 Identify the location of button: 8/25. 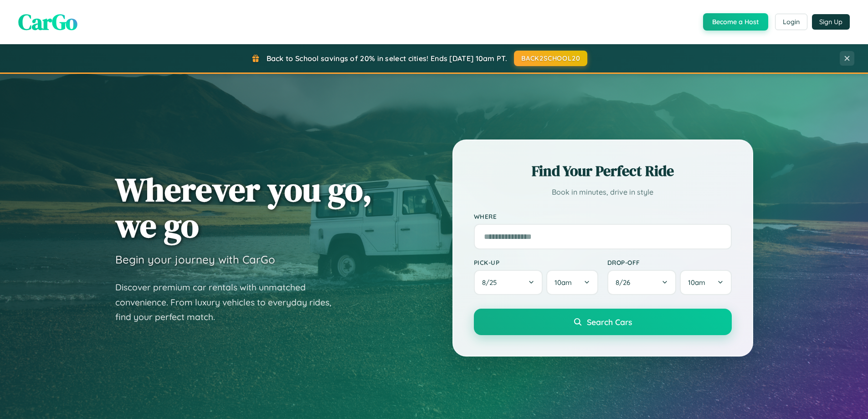
(508, 282).